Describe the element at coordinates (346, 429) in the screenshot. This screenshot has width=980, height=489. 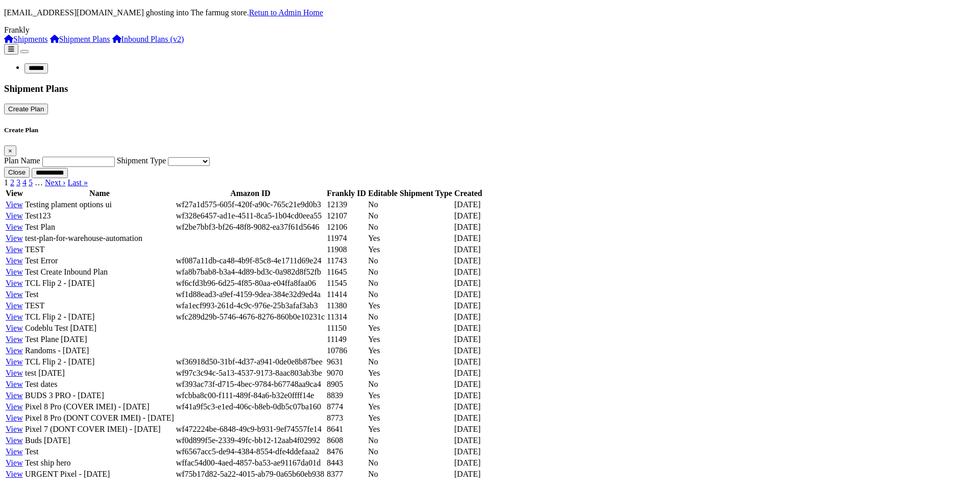
I see `td: 8641` at that location.